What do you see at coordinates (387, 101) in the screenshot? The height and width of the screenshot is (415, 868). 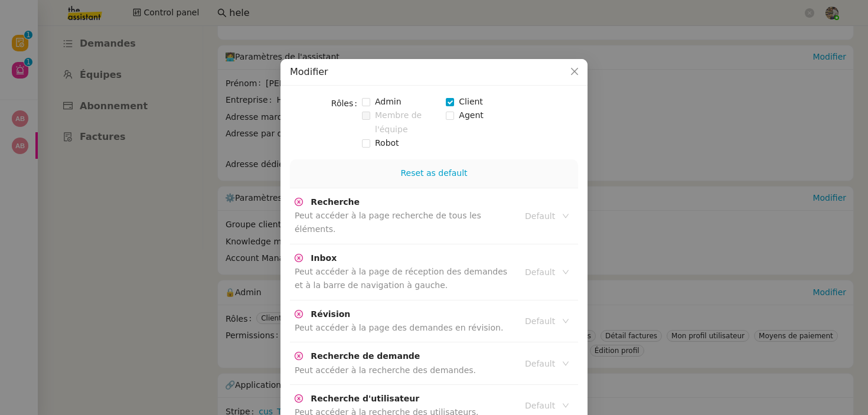 I see `span: Admin` at bounding box center [387, 101].